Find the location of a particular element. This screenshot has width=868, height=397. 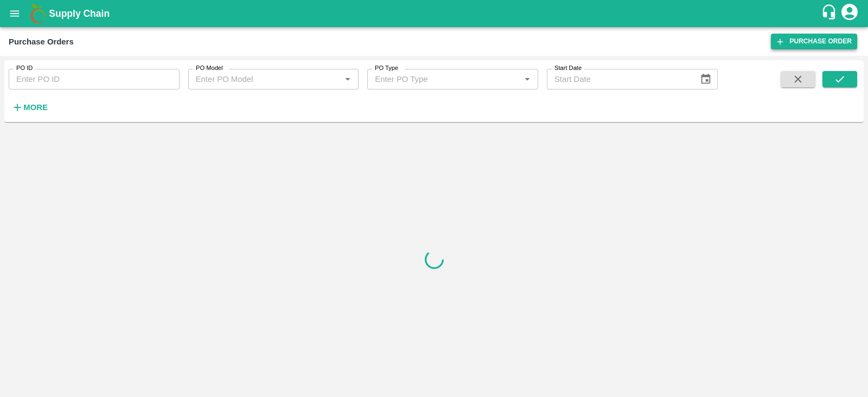

button: More is located at coordinates (29, 107).